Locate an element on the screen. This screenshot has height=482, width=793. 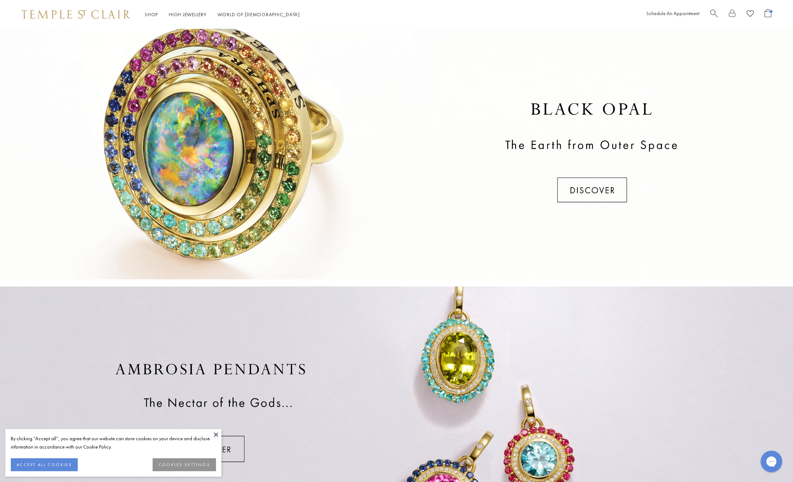
a: High JewelleryHigh Jewellery is located at coordinates (188, 14).